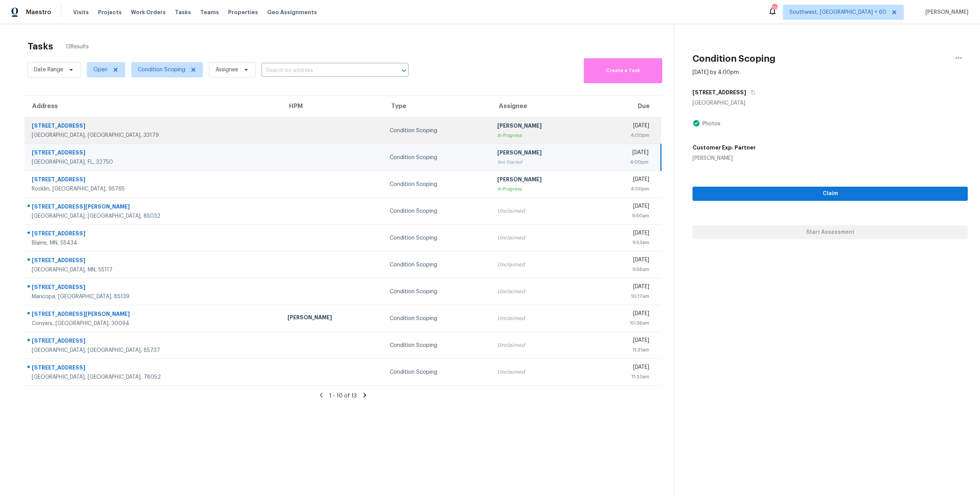  Describe the element at coordinates (81, 12) in the screenshot. I see `span: Visits` at that location.